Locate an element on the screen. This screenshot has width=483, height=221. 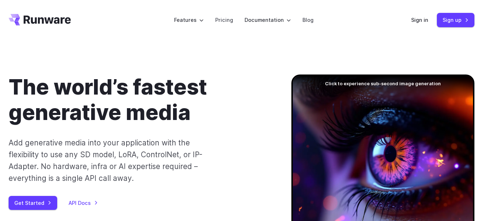
label: Features is located at coordinates (189, 20).